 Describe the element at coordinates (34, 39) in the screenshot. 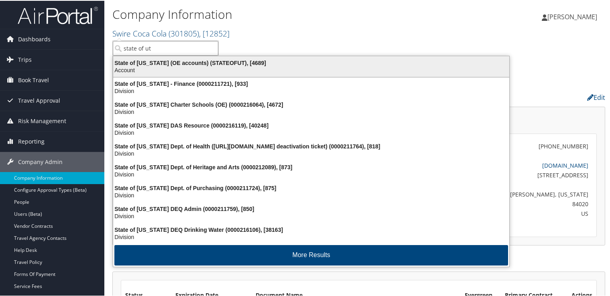

I see `span: Dashboards` at that location.